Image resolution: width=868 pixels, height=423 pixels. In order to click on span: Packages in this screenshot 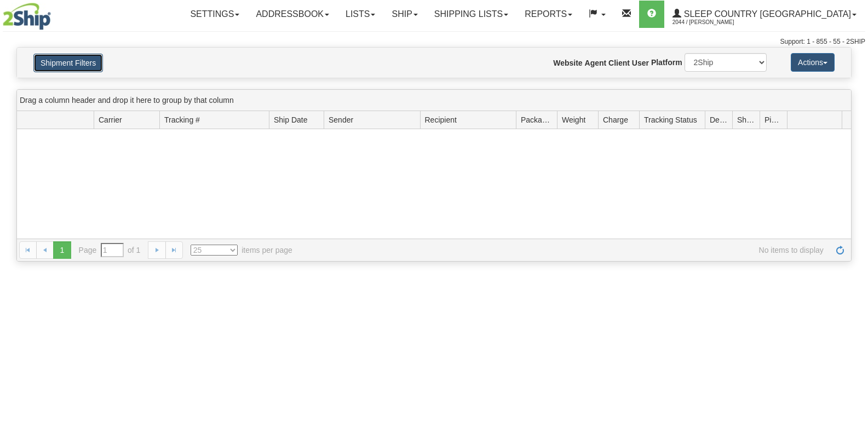, I will do `click(537, 120)`.